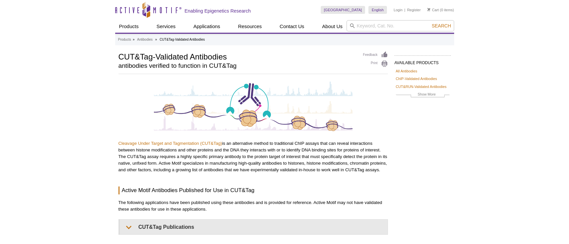  Describe the element at coordinates (332, 26) in the screenshot. I see `a: About Us` at that location.